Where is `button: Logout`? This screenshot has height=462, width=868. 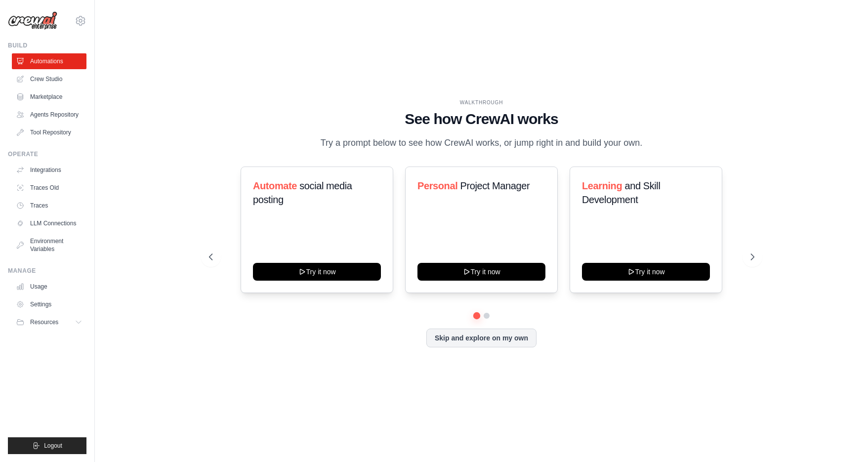
button: Logout is located at coordinates (47, 446).